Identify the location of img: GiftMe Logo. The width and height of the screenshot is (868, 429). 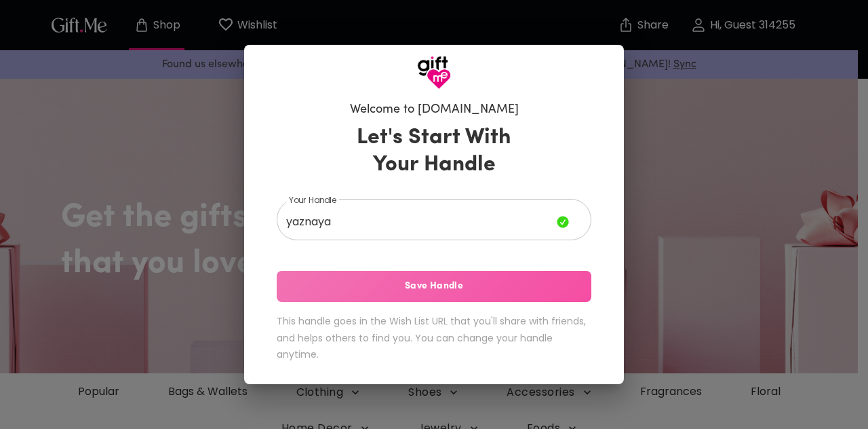
(434, 73).